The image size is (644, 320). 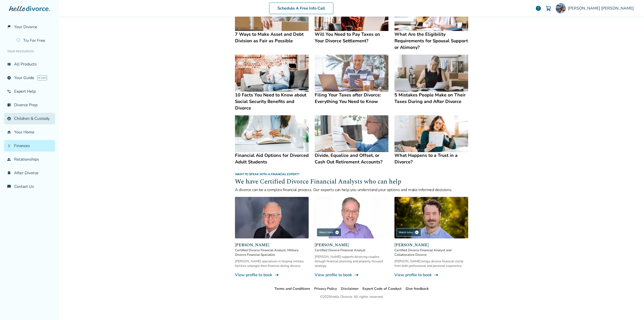 I want to click on h4: 10 Facts You Need to Know about Social Security Benefits and Divorce, so click(x=272, y=102).